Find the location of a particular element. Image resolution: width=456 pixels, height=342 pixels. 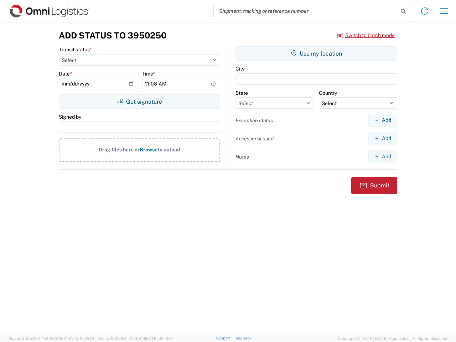

label: Accessorial used is located at coordinates (255, 139).